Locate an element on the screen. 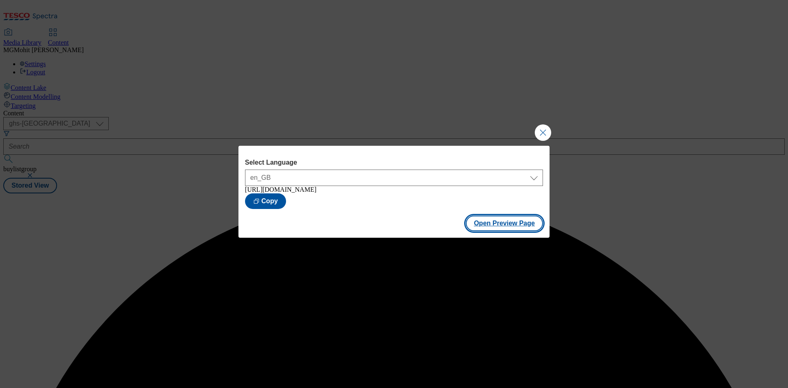 This screenshot has height=388, width=788. button: Copy is located at coordinates (266, 201).